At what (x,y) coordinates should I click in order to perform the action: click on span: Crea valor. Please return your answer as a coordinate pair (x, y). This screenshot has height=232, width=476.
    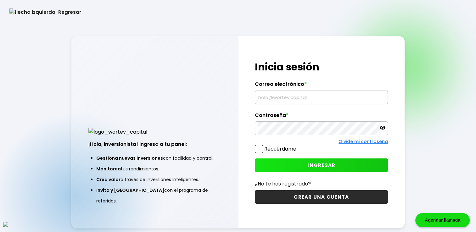
    Looking at the image, I should click on (108, 180).